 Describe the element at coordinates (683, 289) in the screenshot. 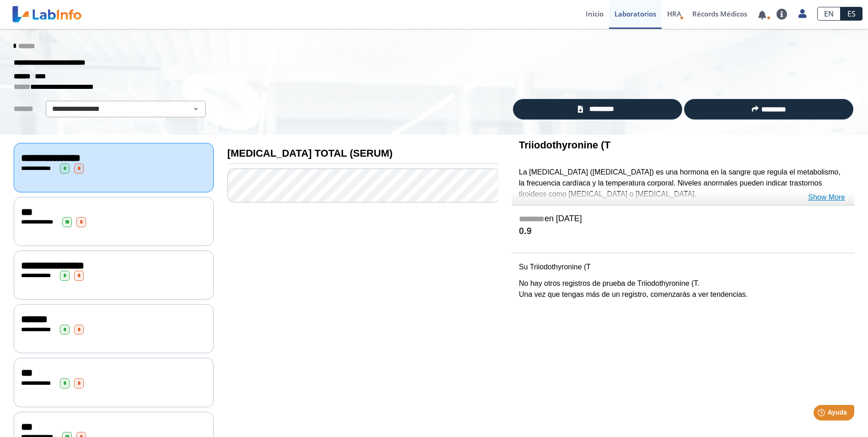

I see `p: No hay otros registros de prueba de Triiodothyronine (T. Una vez que tengas más de un registro, c...` at that location.